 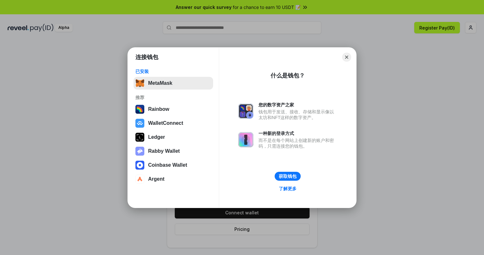 I want to click on div: Rabby Wallet, so click(x=164, y=151).